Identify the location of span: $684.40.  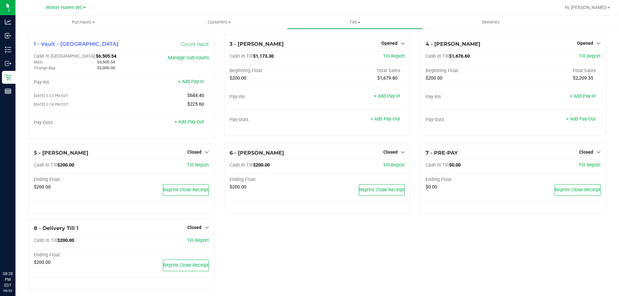
(196, 95).